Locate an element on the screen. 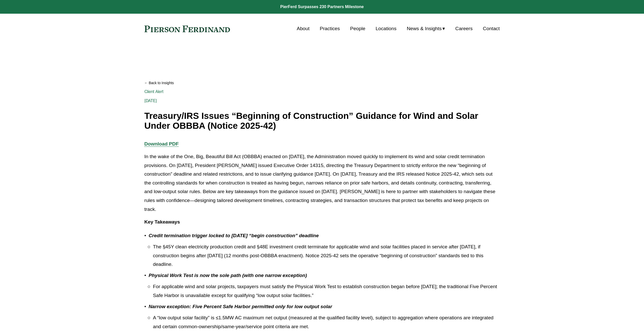 The height and width of the screenshot is (333, 644). a: Careers is located at coordinates (464, 29).